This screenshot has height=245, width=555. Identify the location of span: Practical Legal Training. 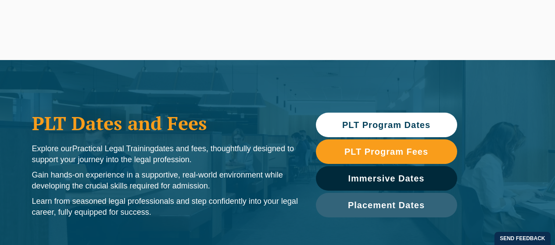
(113, 149).